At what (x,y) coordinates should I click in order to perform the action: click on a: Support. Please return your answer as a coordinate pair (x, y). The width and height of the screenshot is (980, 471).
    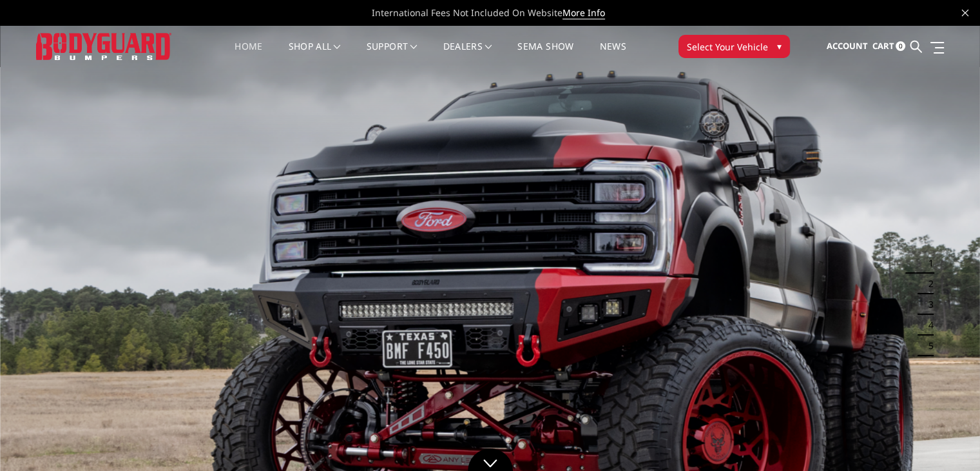
    Looking at the image, I should click on (392, 54).